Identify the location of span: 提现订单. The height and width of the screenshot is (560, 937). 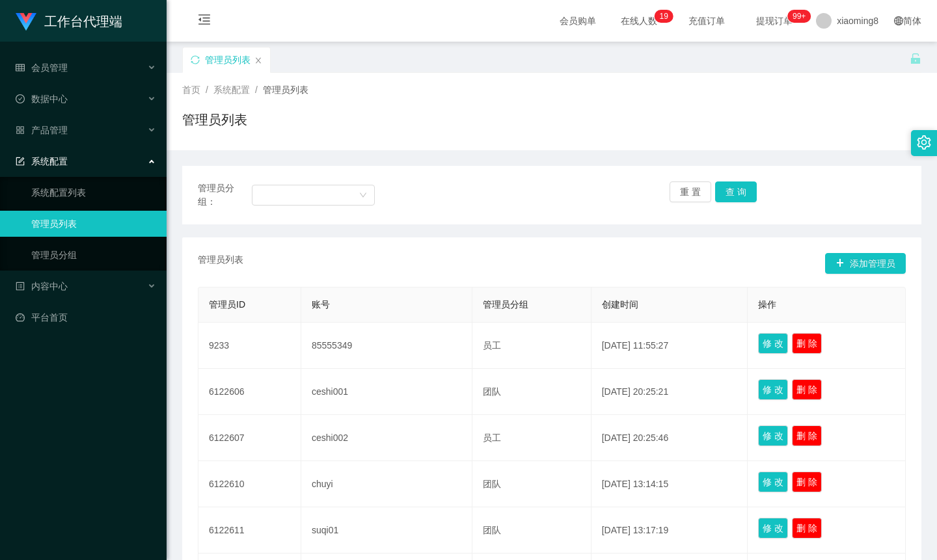
(774, 21).